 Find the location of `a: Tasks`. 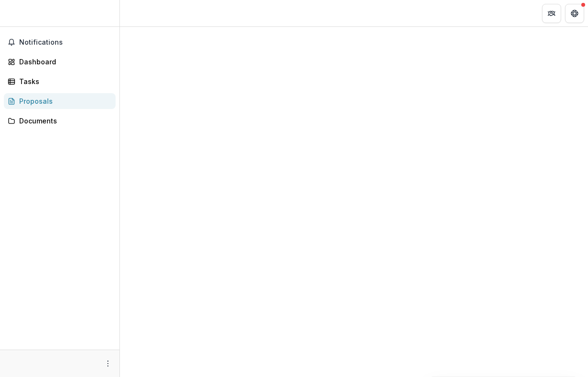

a: Tasks is located at coordinates (59, 81).